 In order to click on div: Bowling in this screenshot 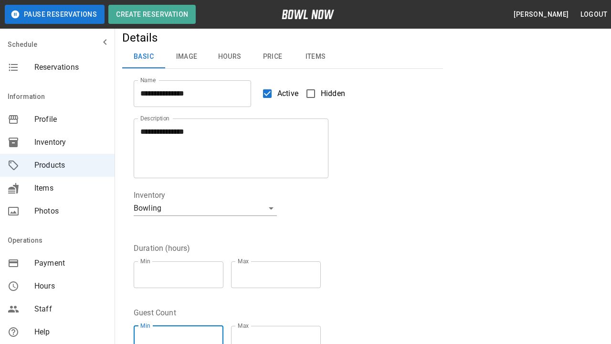, I will do `click(205, 208)`.